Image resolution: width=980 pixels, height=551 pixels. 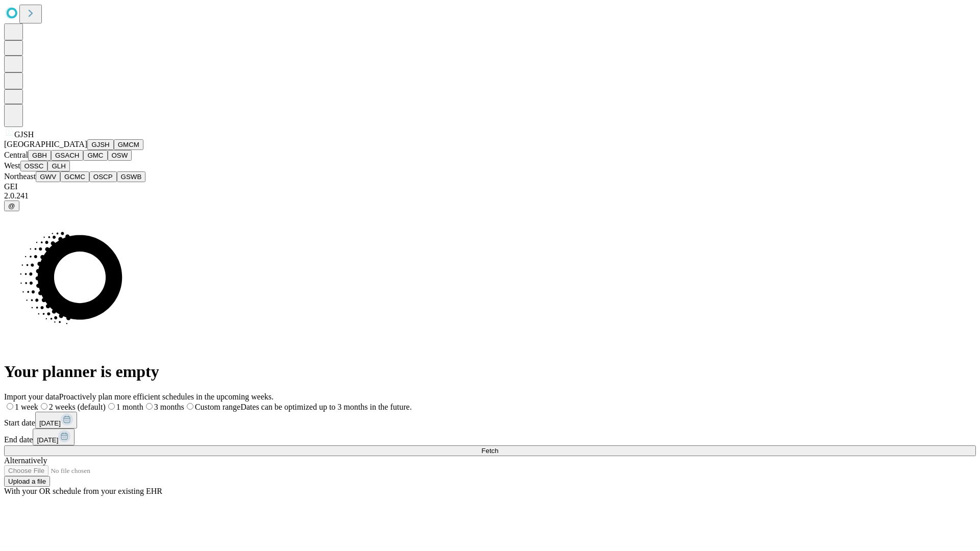 What do you see at coordinates (84, 491) in the screenshot?
I see `span: With your OR schedule from your existing EHR` at bounding box center [84, 491].